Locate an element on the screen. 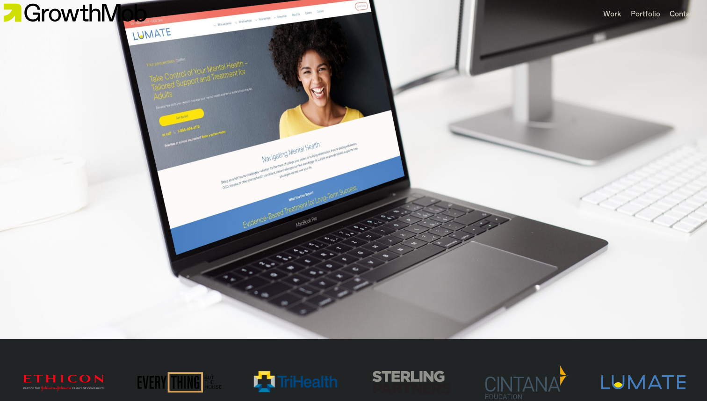 This screenshot has width=707, height=401. div: Portfolio is located at coordinates (645, 14).